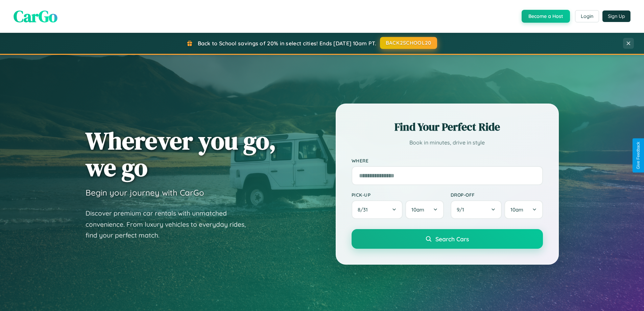 The width and height of the screenshot is (644, 311). I want to click on button: Login, so click(587, 16).